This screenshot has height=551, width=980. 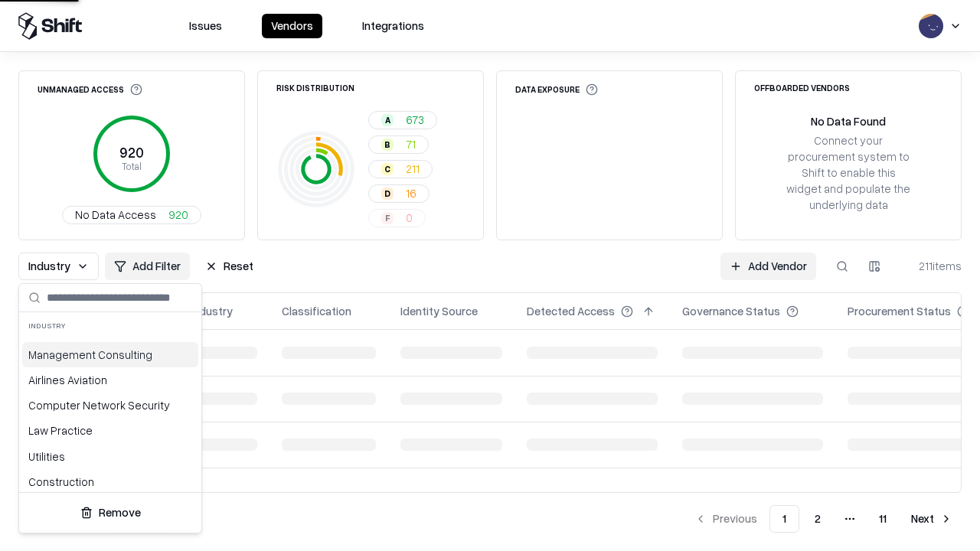 What do you see at coordinates (111, 380) in the screenshot?
I see `div: Airlines Aviation` at bounding box center [111, 380].